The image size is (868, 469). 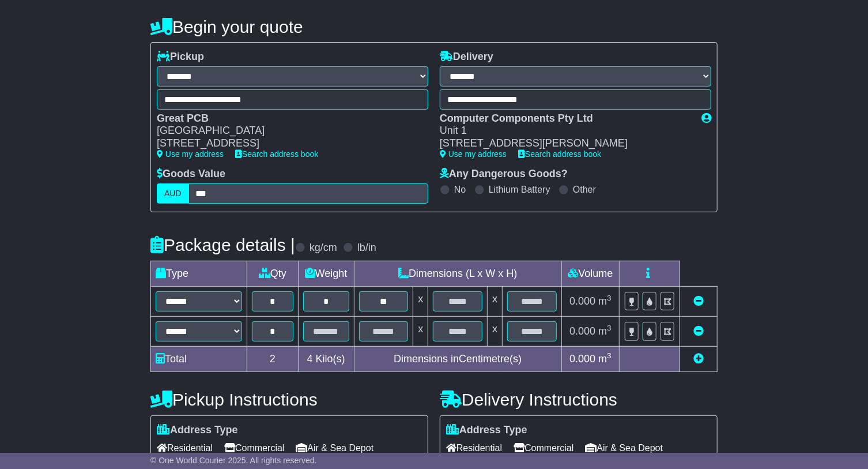 What do you see at coordinates (199, 359) in the screenshot?
I see `td: Total` at bounding box center [199, 359].